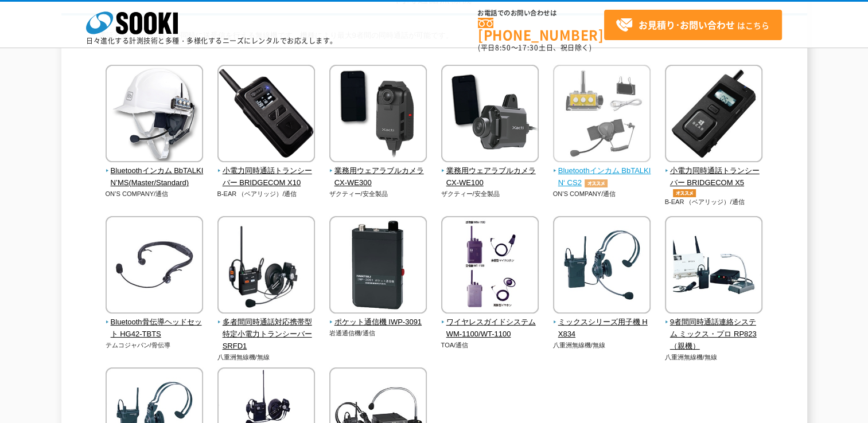  Describe the element at coordinates (714, 334) in the screenshot. I see `span: 9者間同時通話連絡システム ミックス・プロ RP823（親機）` at that location.